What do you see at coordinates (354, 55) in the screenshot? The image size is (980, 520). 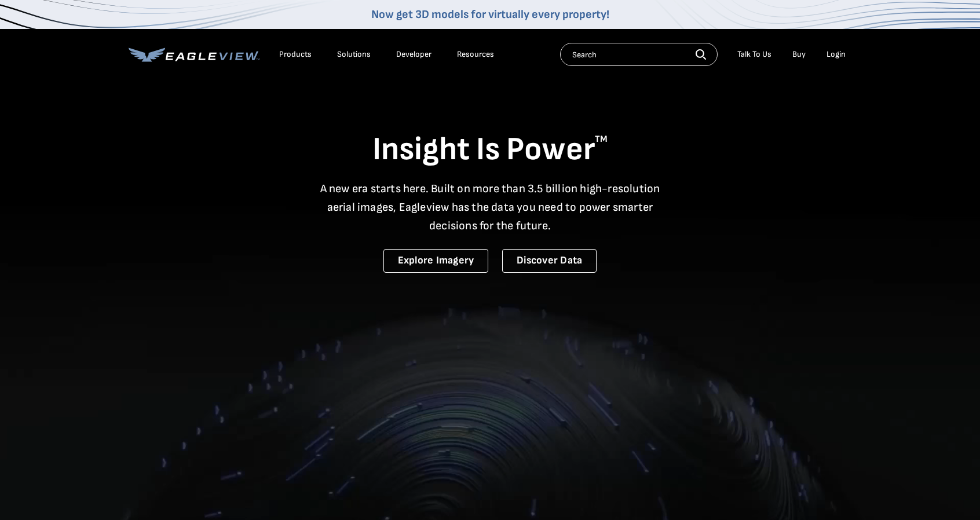 I see `div: Solutions` at bounding box center [354, 55].